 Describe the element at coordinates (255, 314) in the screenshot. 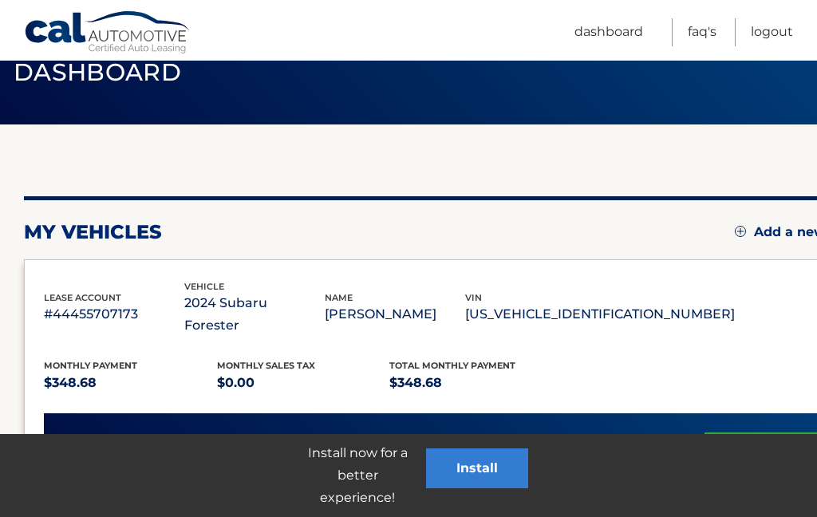

I see `p: 2024 Subaru Forester` at that location.